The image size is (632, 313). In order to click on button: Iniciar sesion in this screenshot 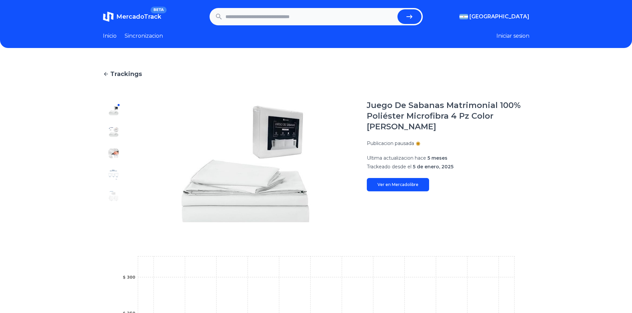, I will do `click(513, 36)`.